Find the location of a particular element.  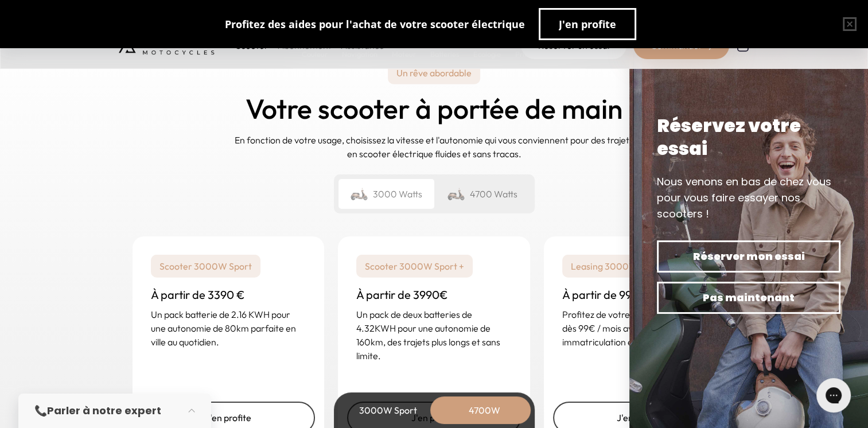

p: Scooter 3000W Sport is located at coordinates (205, 266).